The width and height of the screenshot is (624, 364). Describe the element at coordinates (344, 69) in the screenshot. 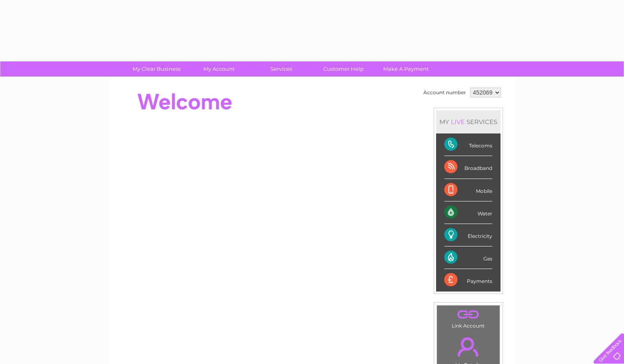

I see `a: Customer Help` at that location.